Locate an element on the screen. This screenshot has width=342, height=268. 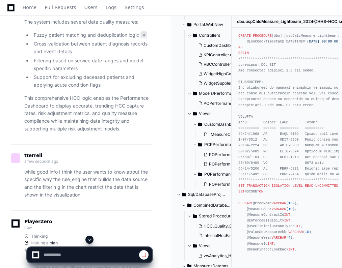
p: The system includes several data quality measures: is located at coordinates (88, 22).